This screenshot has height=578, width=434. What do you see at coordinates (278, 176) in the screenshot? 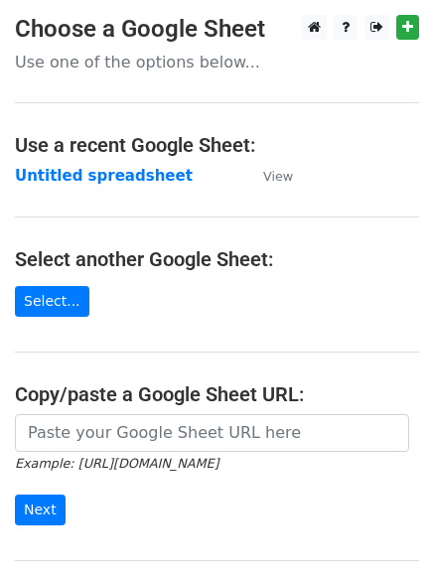
I see `small: View` at bounding box center [278, 176].